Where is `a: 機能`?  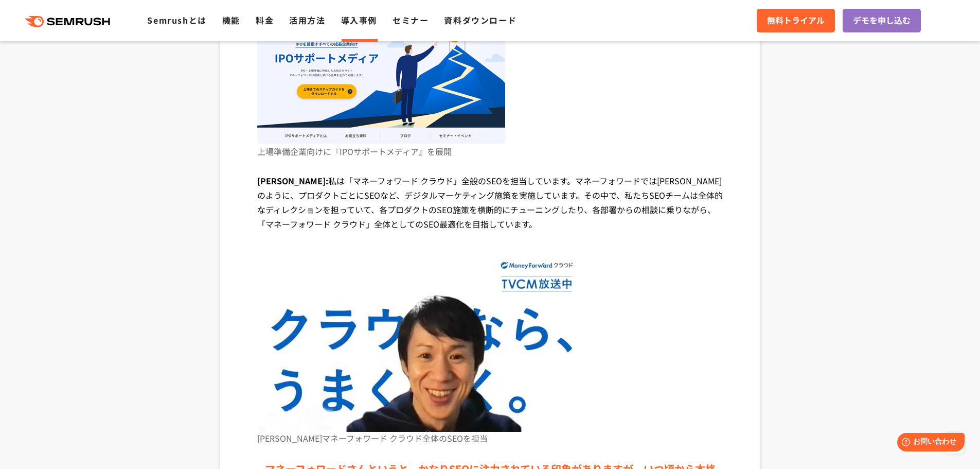
a: 機能 is located at coordinates (231, 20).